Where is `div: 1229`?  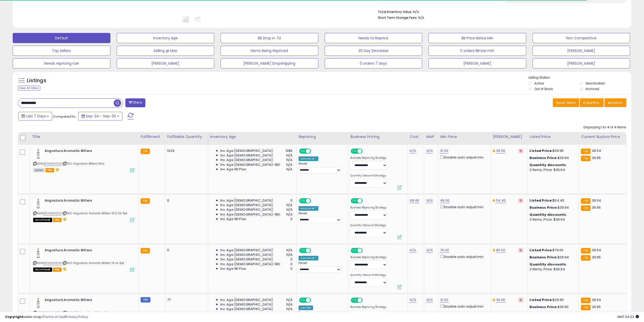
div: 1229 is located at coordinates (185, 151).